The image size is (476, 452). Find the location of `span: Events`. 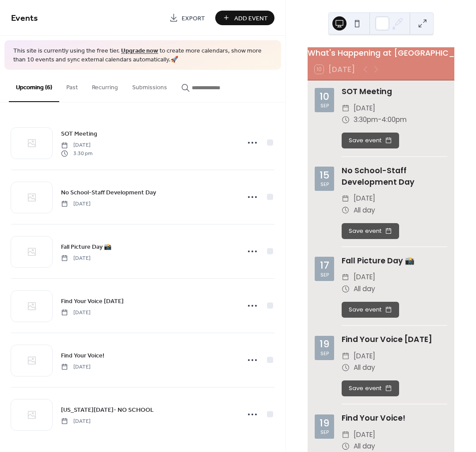

span: Events is located at coordinates (24, 18).